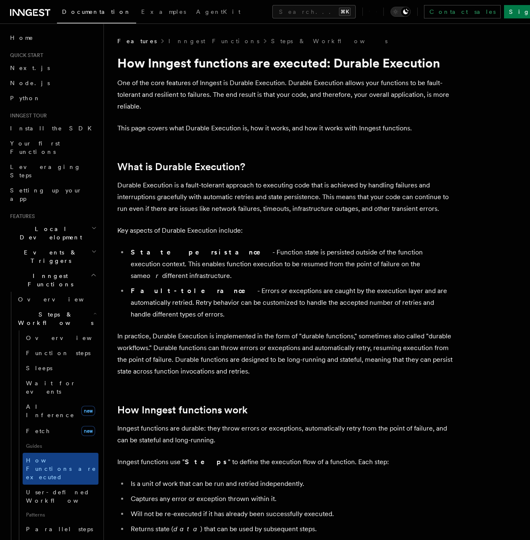 The width and height of the screenshot is (530, 540). I want to click on a: How Inngest functions work, so click(182, 410).